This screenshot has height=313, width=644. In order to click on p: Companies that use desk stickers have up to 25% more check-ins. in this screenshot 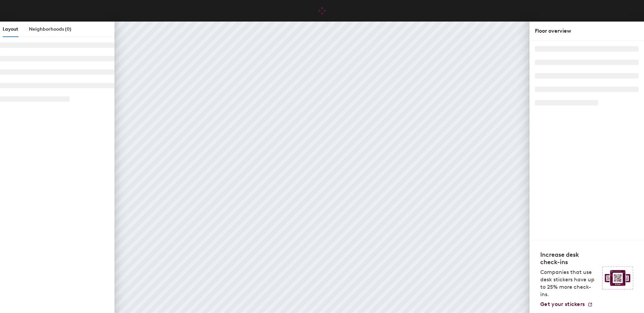, I will do `click(569, 283)`.